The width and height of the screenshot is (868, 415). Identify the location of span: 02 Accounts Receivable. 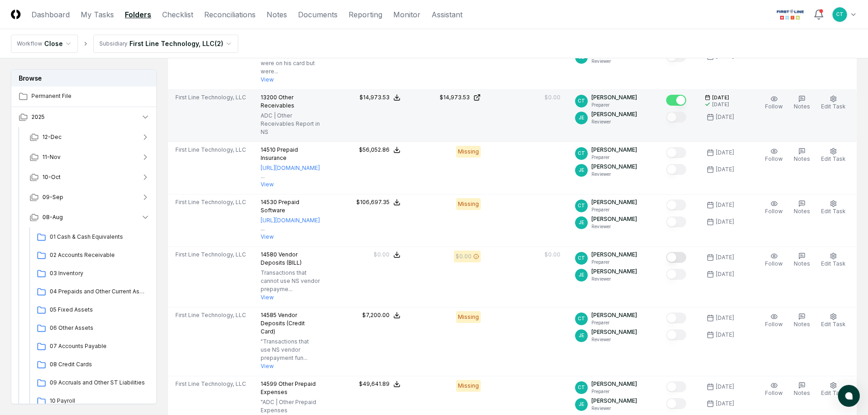
(98, 255).